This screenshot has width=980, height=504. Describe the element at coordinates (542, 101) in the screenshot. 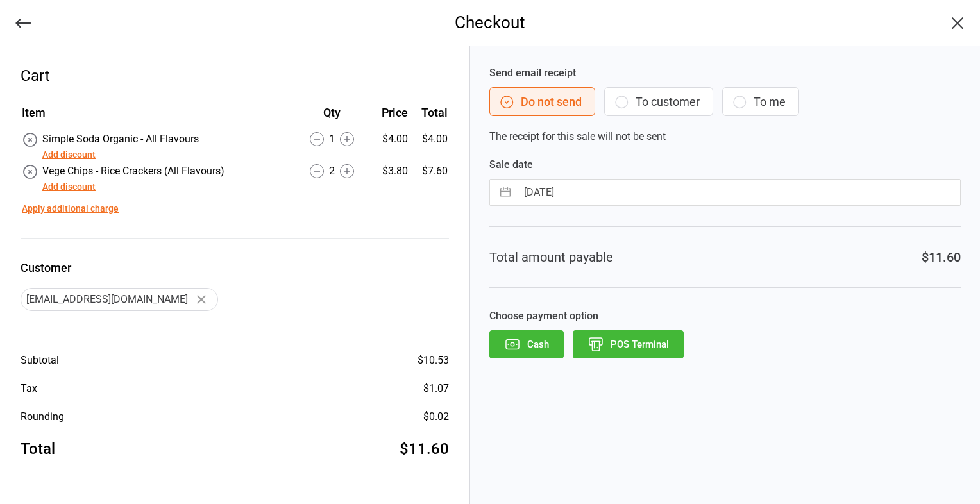

I see `button: Do not send` at that location.